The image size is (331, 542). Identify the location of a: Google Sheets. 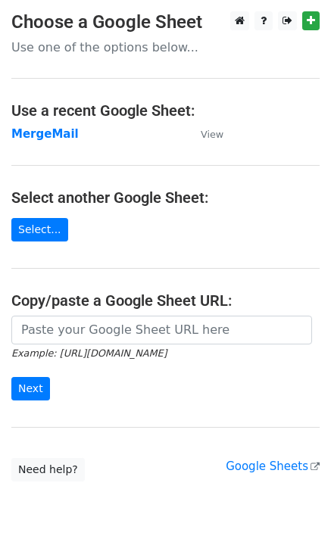
(273, 467).